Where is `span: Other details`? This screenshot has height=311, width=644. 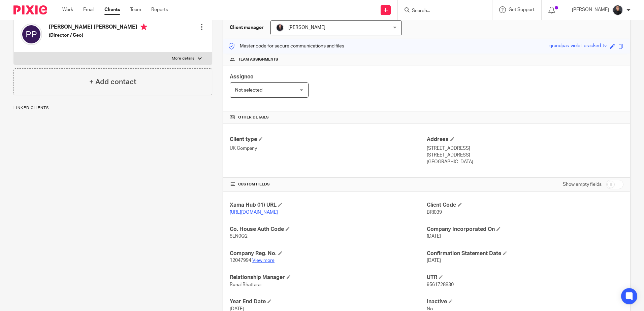 span: Other details is located at coordinates (254, 117).